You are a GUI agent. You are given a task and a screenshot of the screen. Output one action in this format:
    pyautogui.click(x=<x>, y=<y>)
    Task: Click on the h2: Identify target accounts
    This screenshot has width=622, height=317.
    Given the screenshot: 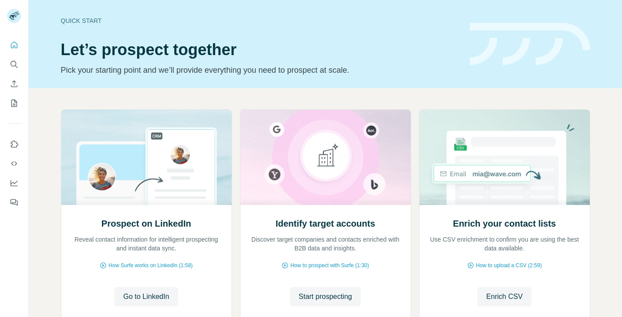 What is the action you would take?
    pyautogui.click(x=326, y=224)
    